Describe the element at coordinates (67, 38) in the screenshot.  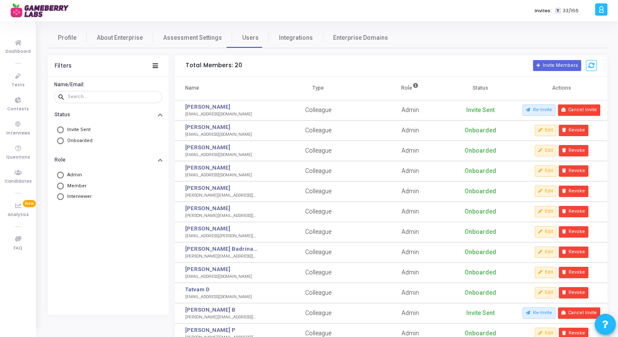
I see `span: Profile` at that location.